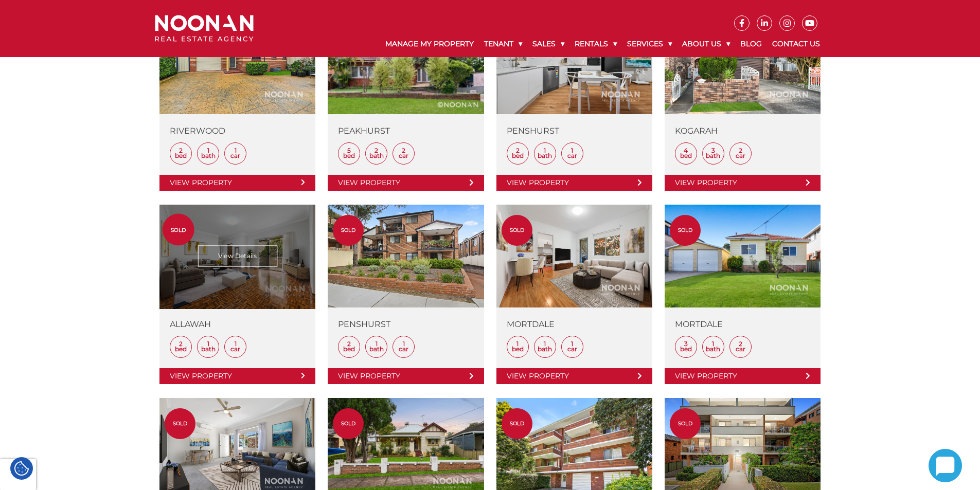 This screenshot has height=490, width=980. What do you see at coordinates (204, 28) in the screenshot?
I see `img: Noonan Real Estate Agency` at bounding box center [204, 28].